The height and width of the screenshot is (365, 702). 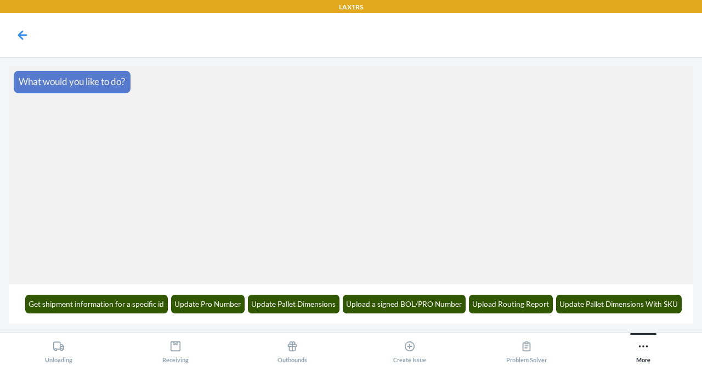 I want to click on p: LAX1RS, so click(x=351, y=7).